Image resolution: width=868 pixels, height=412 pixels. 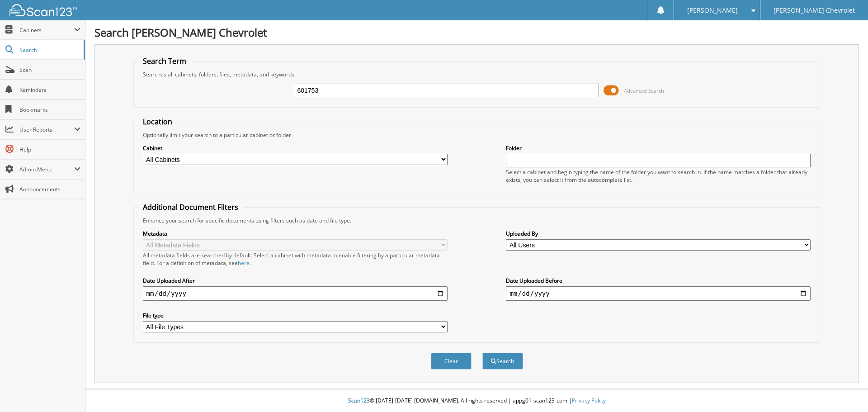 I want to click on label: Cabinet, so click(x=295, y=148).